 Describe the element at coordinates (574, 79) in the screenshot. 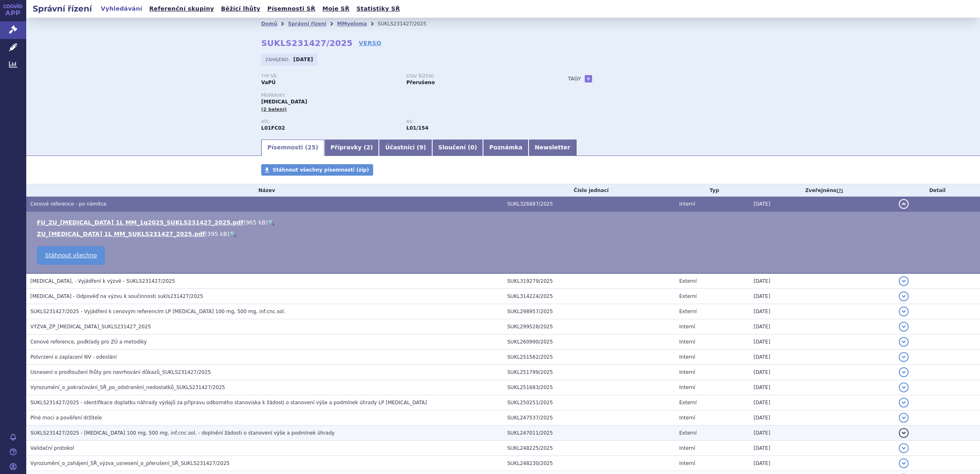

I see `h3: Tagy` at that location.